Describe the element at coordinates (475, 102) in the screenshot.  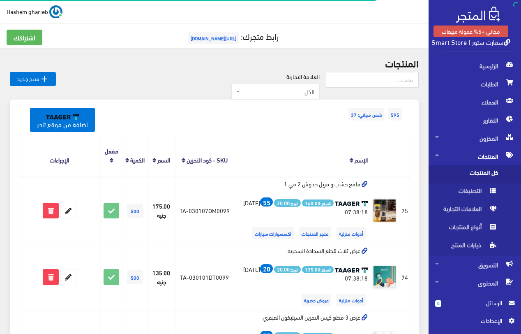
I see `a: العملاء` at that location.